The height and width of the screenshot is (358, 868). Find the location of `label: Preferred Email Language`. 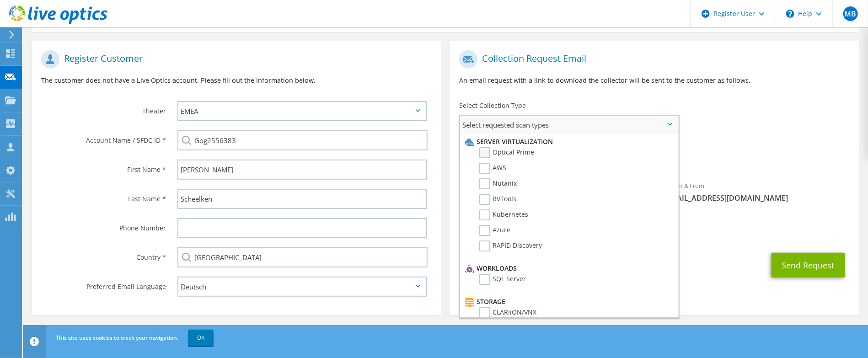

label: Preferred Email Language is located at coordinates (103, 284).